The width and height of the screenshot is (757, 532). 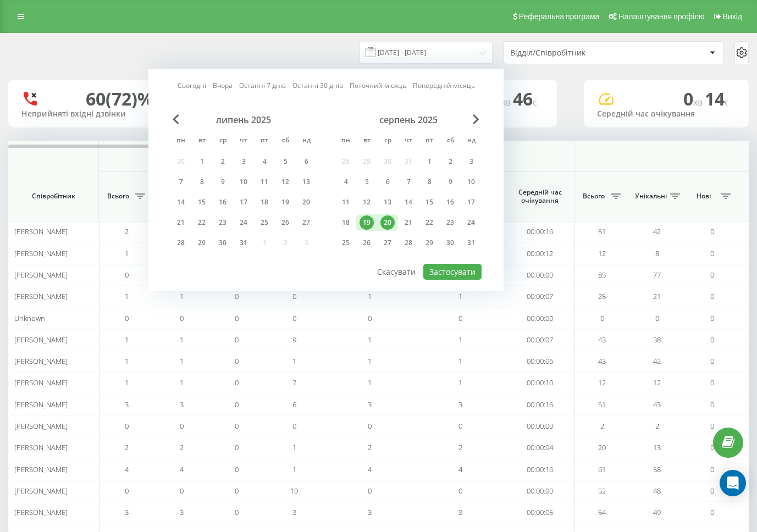 What do you see at coordinates (657, 275) in the screenshot?
I see `span: 77` at bounding box center [657, 275].